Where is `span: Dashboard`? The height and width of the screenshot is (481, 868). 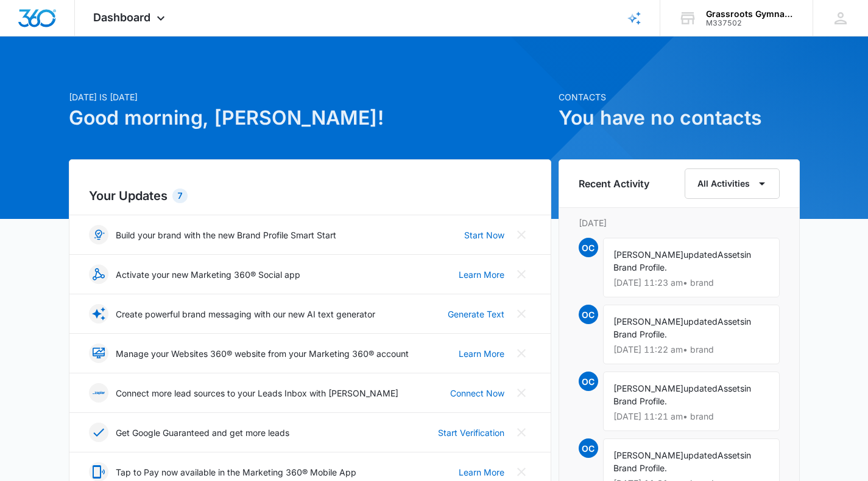 span: Dashboard is located at coordinates (122, 17).